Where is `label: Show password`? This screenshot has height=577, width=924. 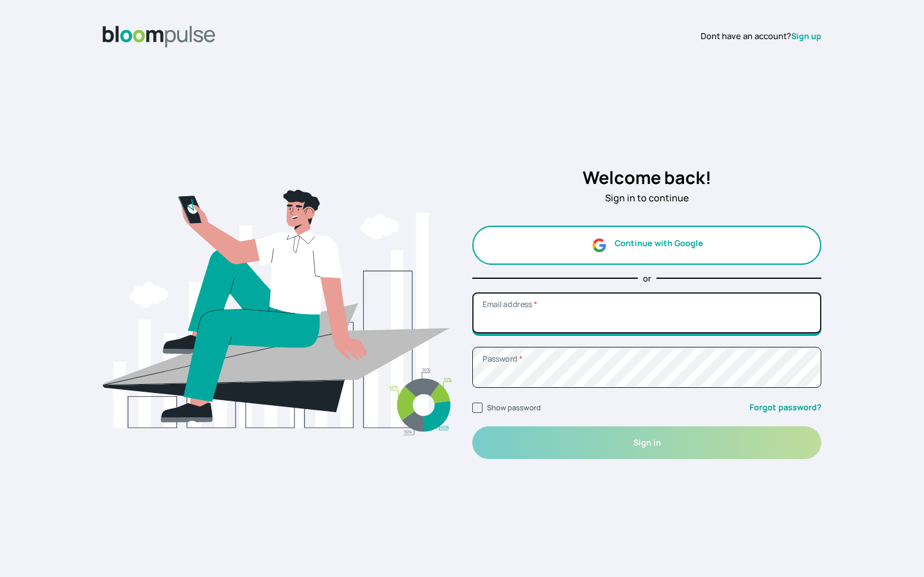
label: Show password is located at coordinates (514, 408).